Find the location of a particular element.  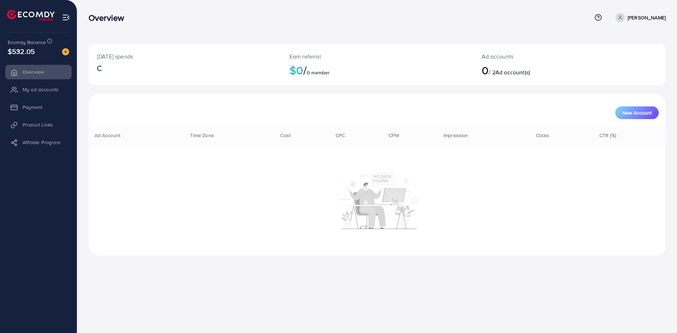

span: 0 is located at coordinates (485, 70).